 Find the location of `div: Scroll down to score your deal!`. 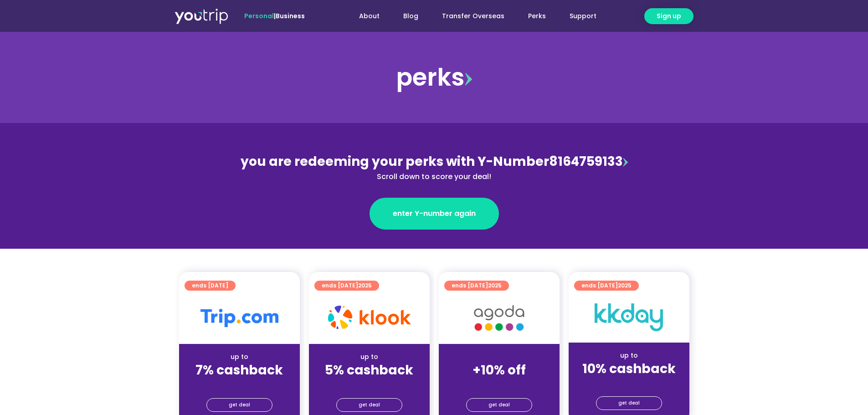

div: Scroll down to score your deal! is located at coordinates (434, 177).